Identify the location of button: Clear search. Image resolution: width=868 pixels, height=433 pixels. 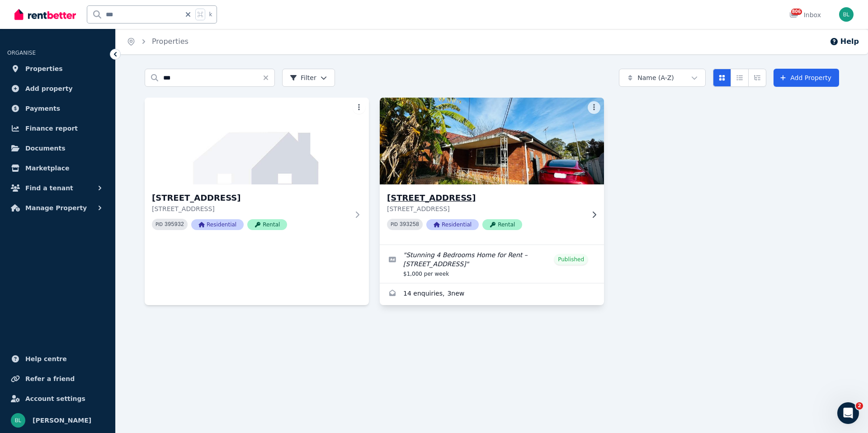
(268, 78).